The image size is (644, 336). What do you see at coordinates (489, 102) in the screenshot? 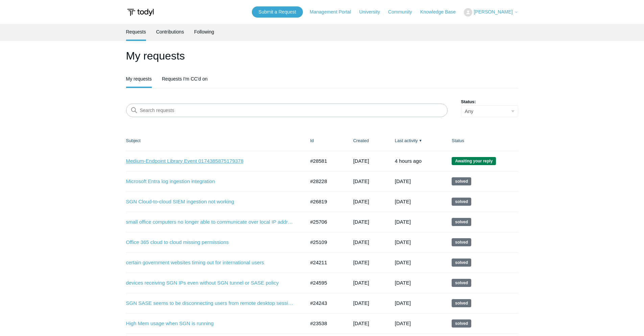
I see `label: Status:` at bounding box center [489, 102].